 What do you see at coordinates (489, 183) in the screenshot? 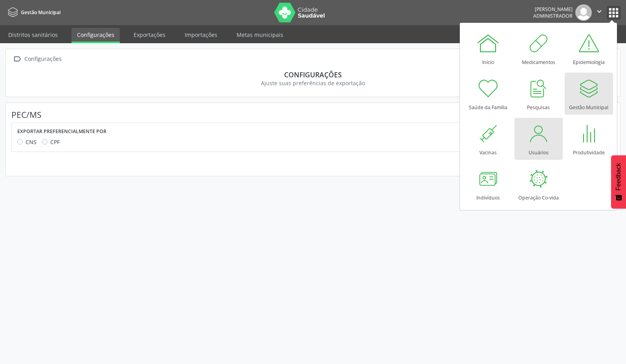
I see `a: Indivíduos` at bounding box center [489, 183].